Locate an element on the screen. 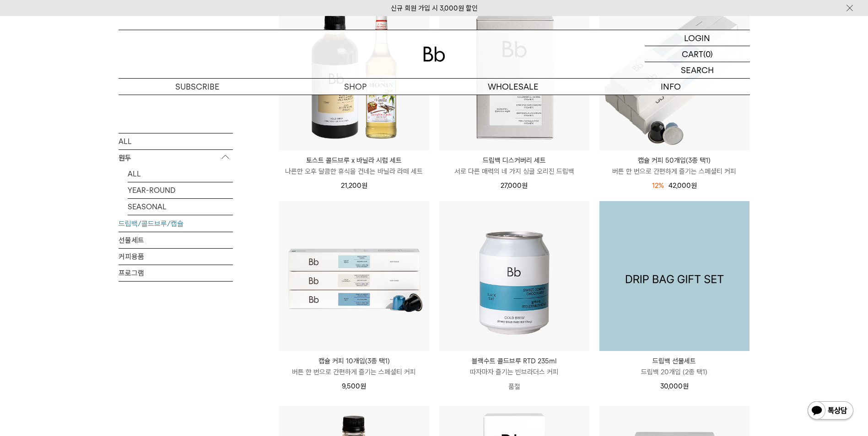 The width and height of the screenshot is (868, 436). a: 프로그램 is located at coordinates (176, 272).